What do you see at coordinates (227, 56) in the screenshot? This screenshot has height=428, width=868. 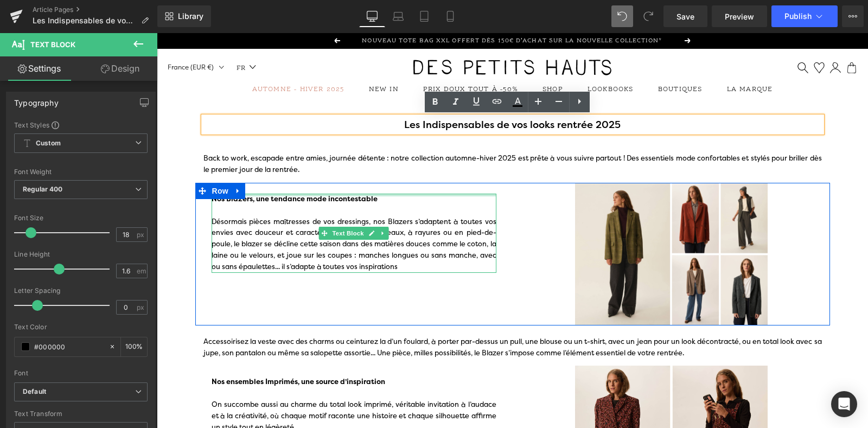 I see `a: New in` at bounding box center [227, 56].